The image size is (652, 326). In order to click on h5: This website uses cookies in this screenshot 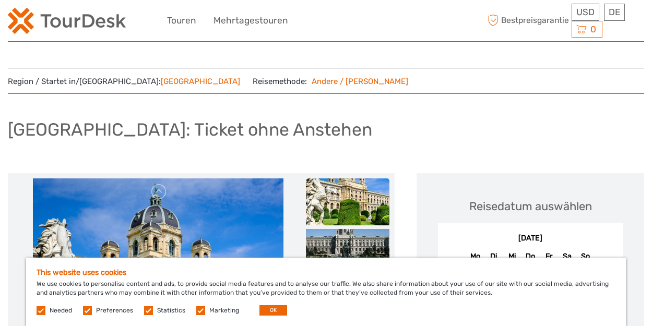, I will do `click(326, 273)`.